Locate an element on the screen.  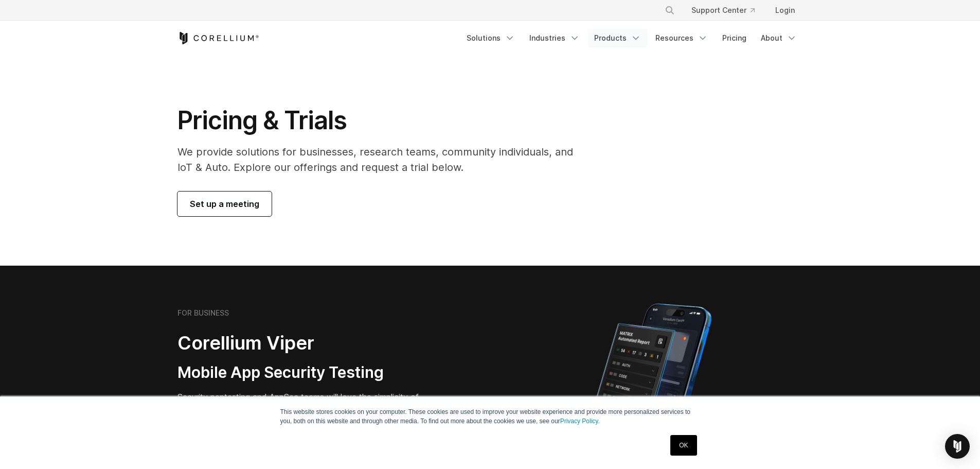
h6: FOR BUSINESS is located at coordinates (203, 313).